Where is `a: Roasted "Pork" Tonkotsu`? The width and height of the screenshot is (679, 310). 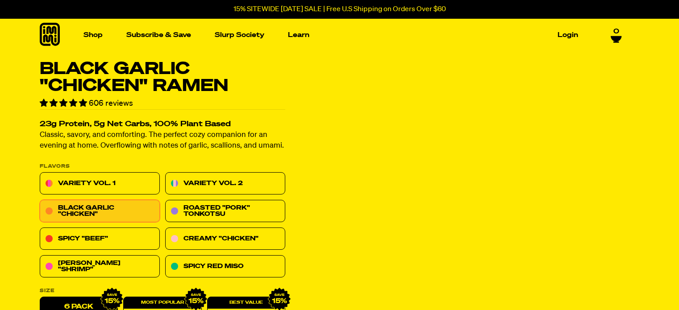 a: Roasted "Pork" Tonkotsu is located at coordinates (225, 211).